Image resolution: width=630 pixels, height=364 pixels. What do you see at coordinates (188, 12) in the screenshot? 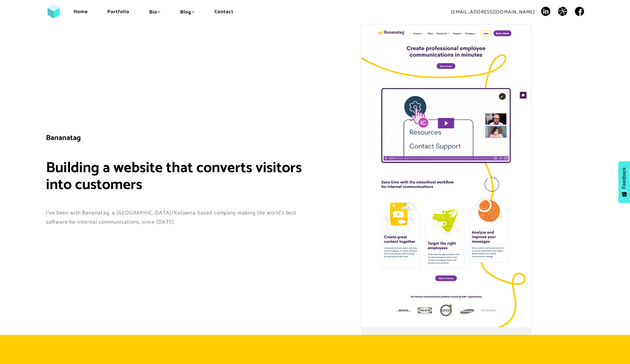
I see `a: Blog` at bounding box center [188, 12].